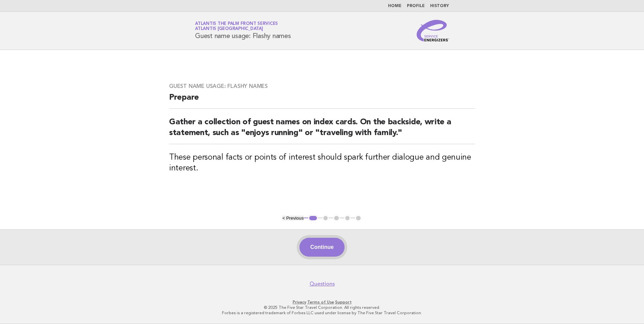  Describe the element at coordinates (433, 31) in the screenshot. I see `img: Service Energizers` at that location.